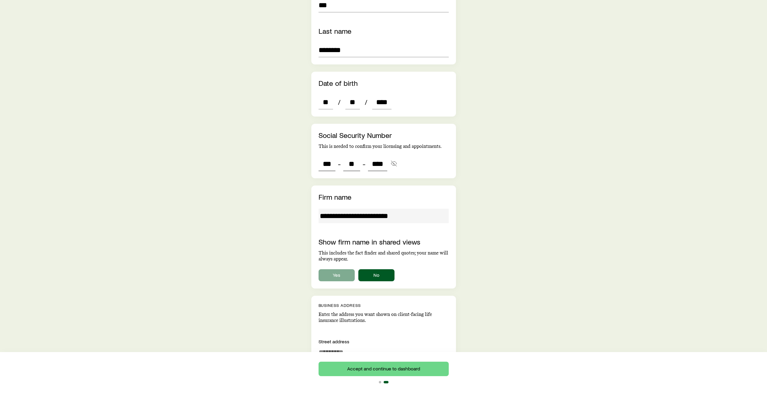 This screenshot has height=393, width=767. What do you see at coordinates (384, 306) in the screenshot?
I see `p: Business address` at bounding box center [384, 306].